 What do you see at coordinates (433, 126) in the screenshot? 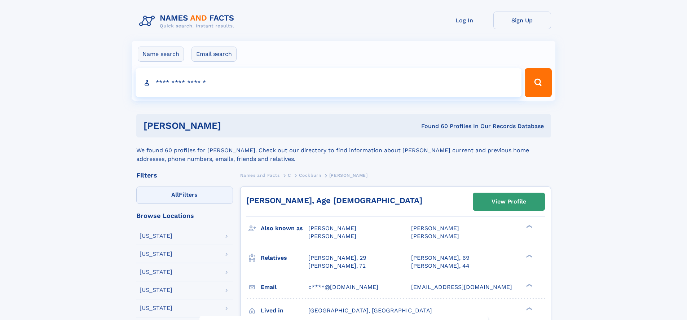
I see `div: Found 60 Profiles In Our Records Database` at bounding box center [433, 126].